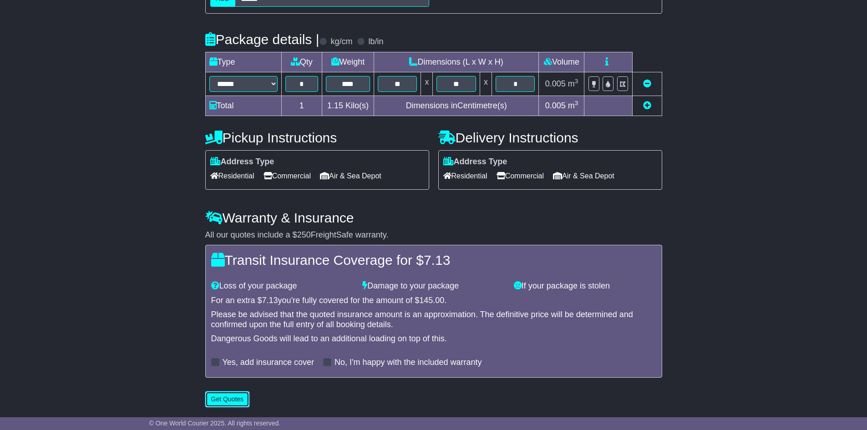 This screenshot has height=430, width=867. What do you see at coordinates (647, 84) in the screenshot?
I see `a: Remove this item` at bounding box center [647, 84].